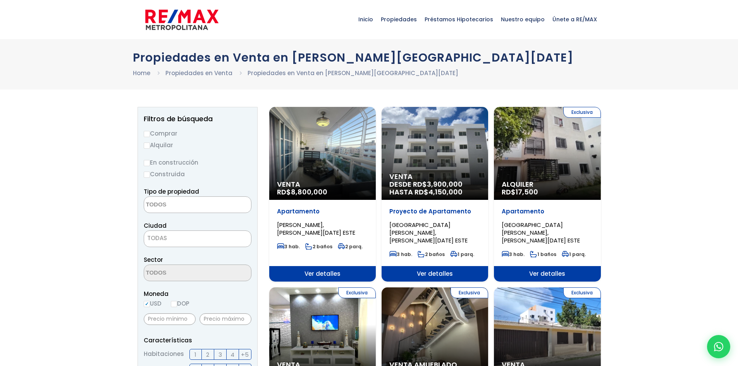 The image size is (738, 366). I want to click on label: DOP, so click(180, 303).